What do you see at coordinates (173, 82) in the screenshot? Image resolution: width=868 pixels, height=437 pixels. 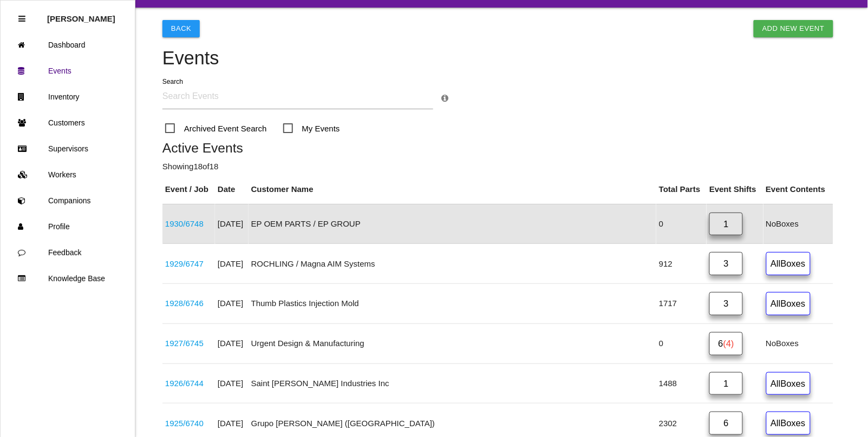 I see `label: Search` at bounding box center [173, 82].